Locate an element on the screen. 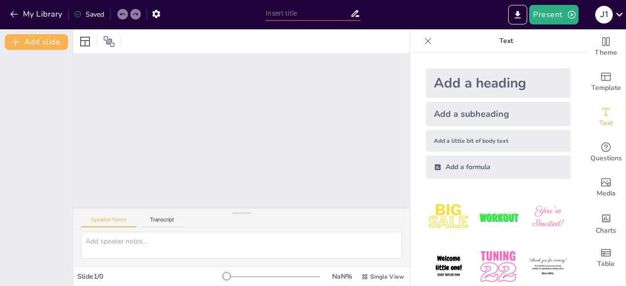  div: Add a little bit of body text is located at coordinates (498, 141).